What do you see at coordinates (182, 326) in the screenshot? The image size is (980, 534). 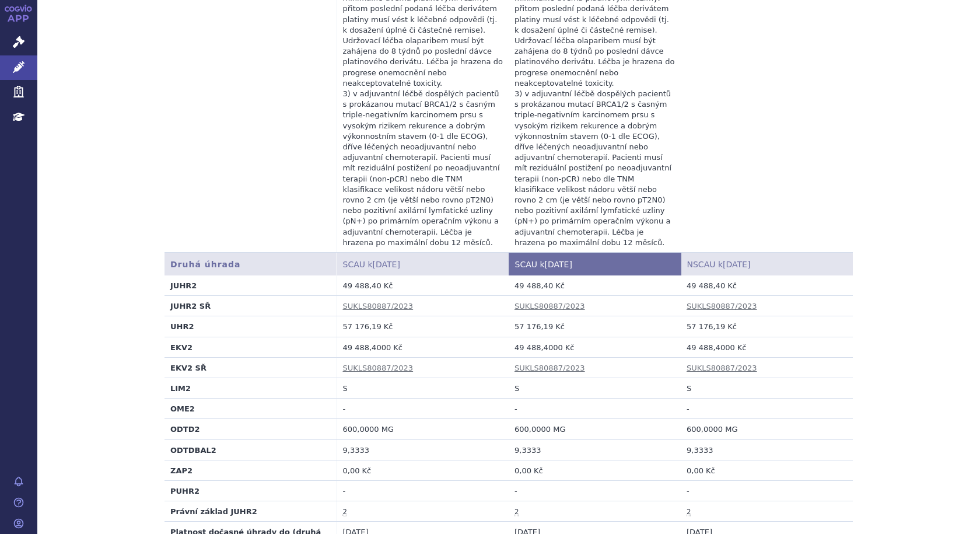 I see `strong: UHR2` at bounding box center [182, 326].